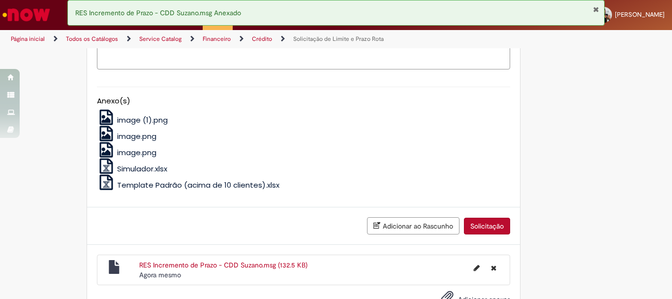 The width and height of the screenshot is (672, 299). Describe the element at coordinates (160, 39) in the screenshot. I see `a: Service Catalog` at that location.